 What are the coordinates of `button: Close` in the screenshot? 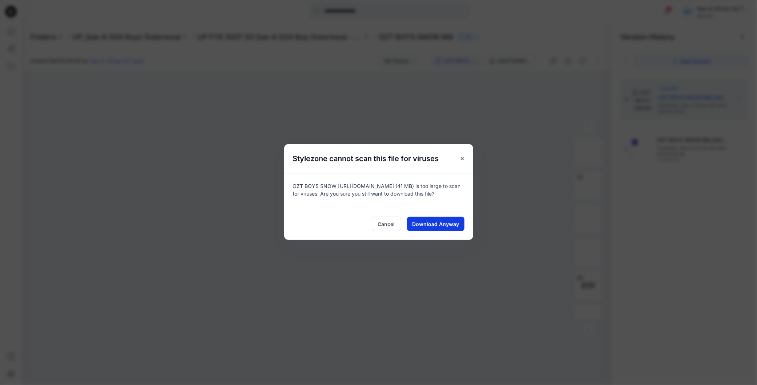 It's located at (462, 159).